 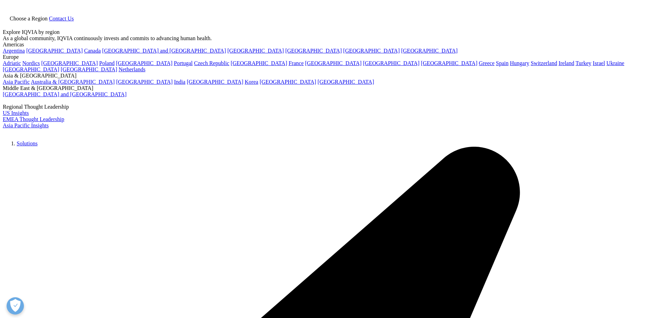 I want to click on span: Choose a Region, so click(x=28, y=18).